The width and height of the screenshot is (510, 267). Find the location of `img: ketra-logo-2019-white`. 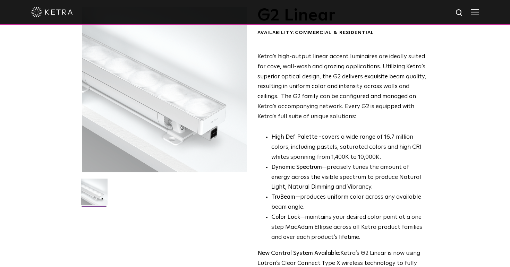

img: ketra-logo-2019-white is located at coordinates (52, 12).